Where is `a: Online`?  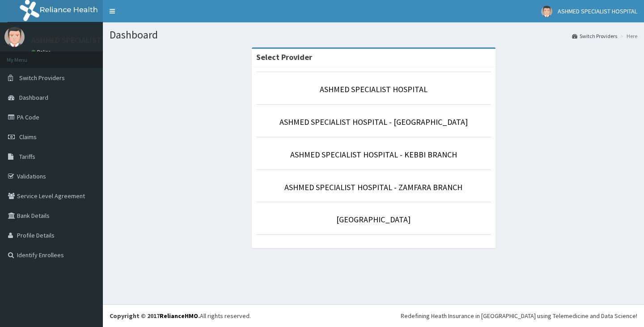 a: Online is located at coordinates (42, 52).